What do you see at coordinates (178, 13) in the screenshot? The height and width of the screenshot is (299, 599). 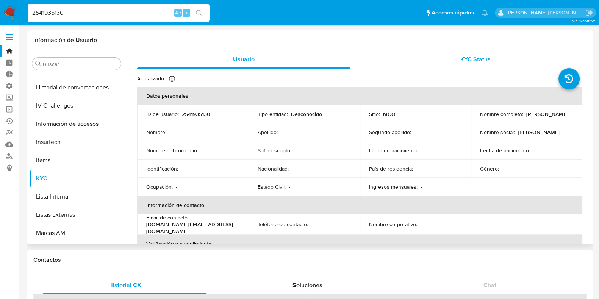 I see `span: Alt` at bounding box center [178, 13].